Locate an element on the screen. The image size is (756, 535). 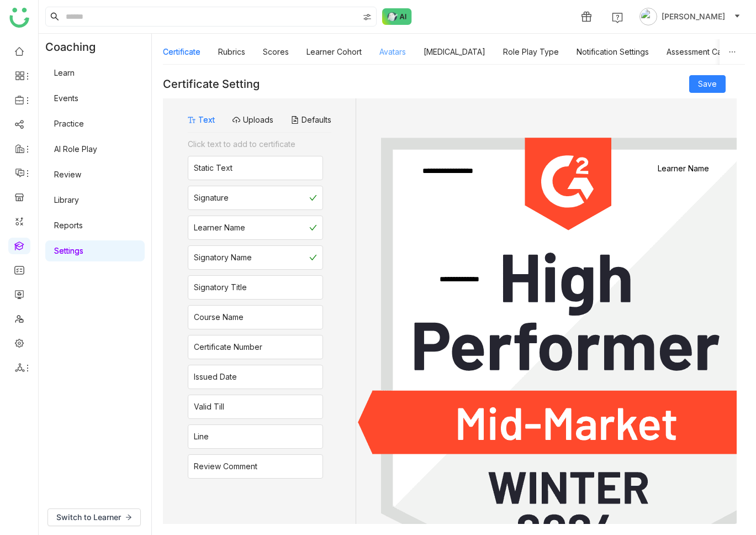
gtmb-token-detail: Learner Name is located at coordinates (683, 168).